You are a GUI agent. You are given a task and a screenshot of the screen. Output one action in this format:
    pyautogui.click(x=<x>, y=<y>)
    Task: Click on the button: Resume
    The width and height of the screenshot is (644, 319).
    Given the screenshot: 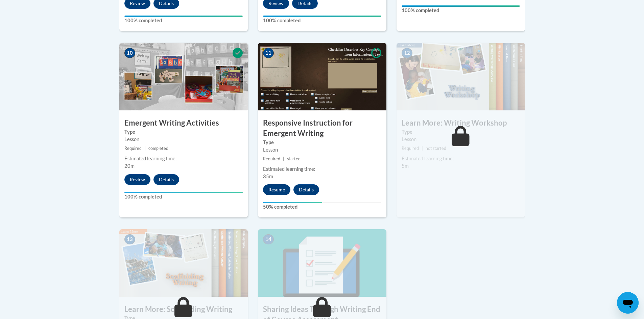 What is the action you would take?
    pyautogui.click(x=277, y=190)
    